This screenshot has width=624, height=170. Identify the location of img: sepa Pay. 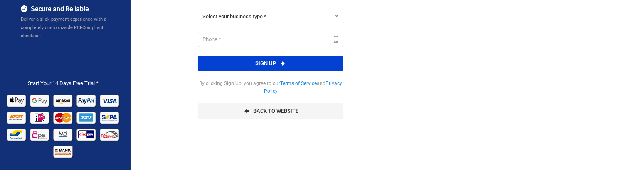
(110, 117).